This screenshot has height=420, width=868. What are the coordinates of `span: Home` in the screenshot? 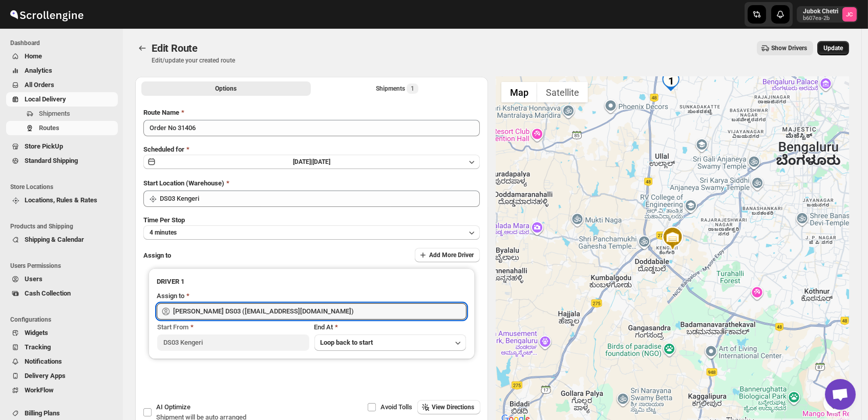 It's located at (33, 56).